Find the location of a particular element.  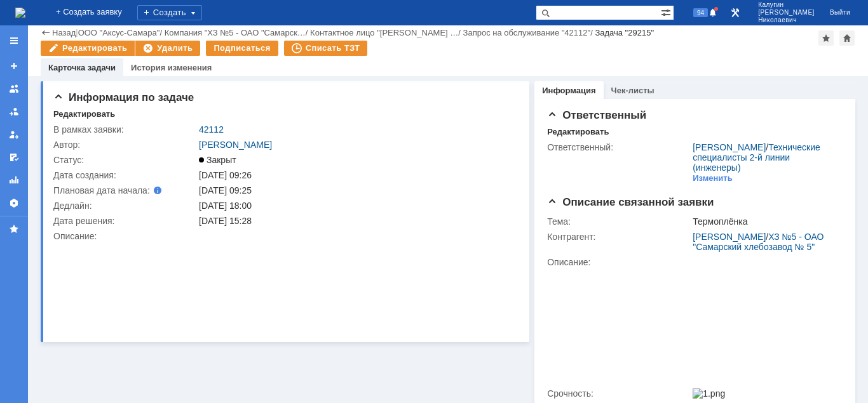

span: Расширенный поиск is located at coordinates (668, 11).